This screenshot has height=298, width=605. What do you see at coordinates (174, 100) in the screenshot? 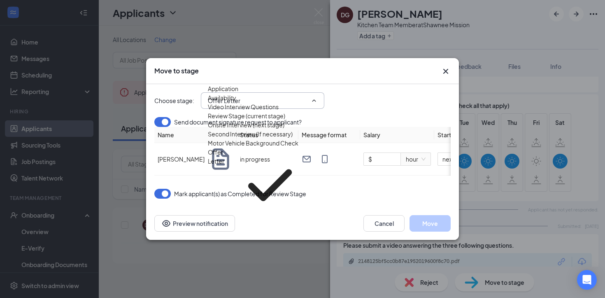
I see `span: Choose stage :` at bounding box center [174, 100].